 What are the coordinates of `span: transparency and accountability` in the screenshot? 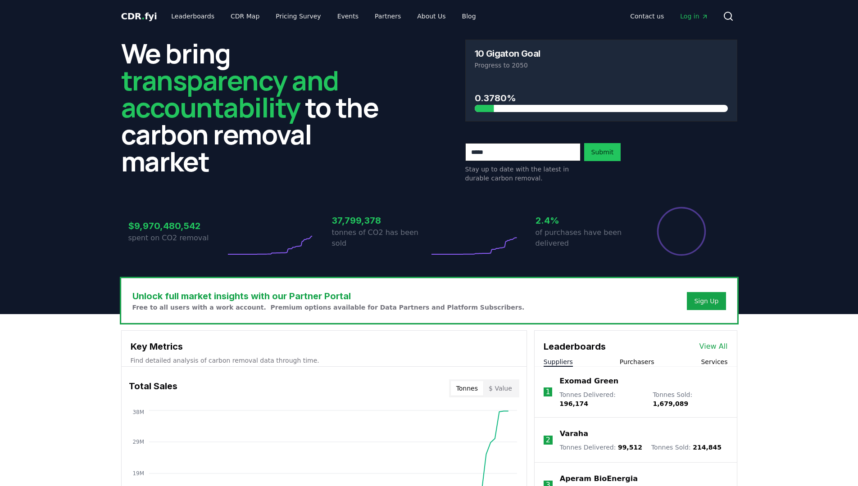 It's located at (230, 94).